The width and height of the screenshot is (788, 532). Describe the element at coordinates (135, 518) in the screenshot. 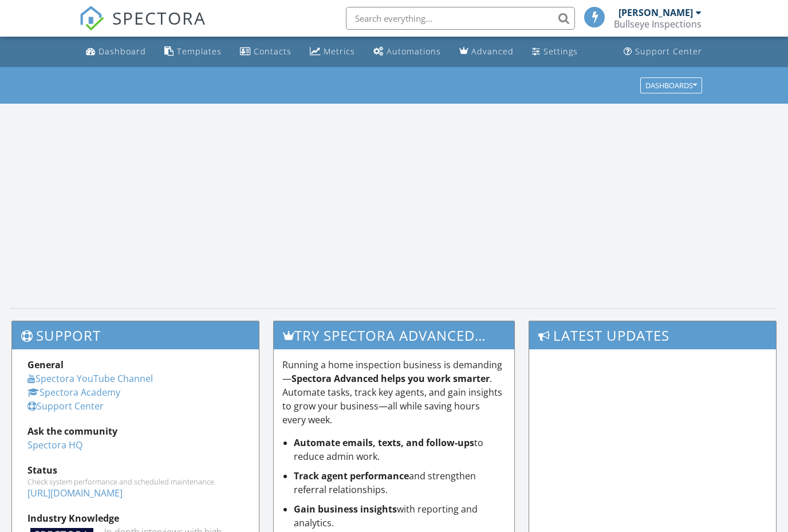

I see `div: Industry Knowledge` at that location.